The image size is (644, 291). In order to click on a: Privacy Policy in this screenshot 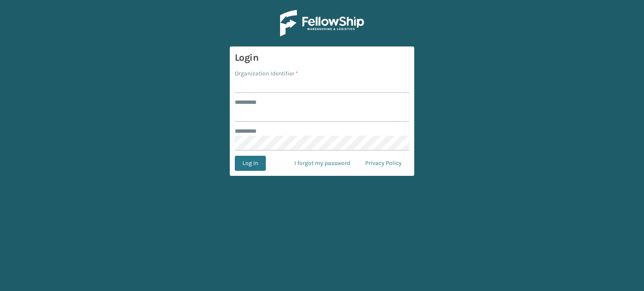, I will do `click(383, 163)`.